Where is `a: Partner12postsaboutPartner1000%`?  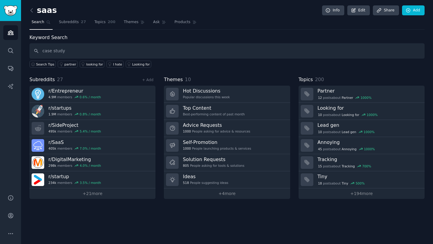
a: Partner12postsaboutPartner1000% is located at coordinates (362, 94).